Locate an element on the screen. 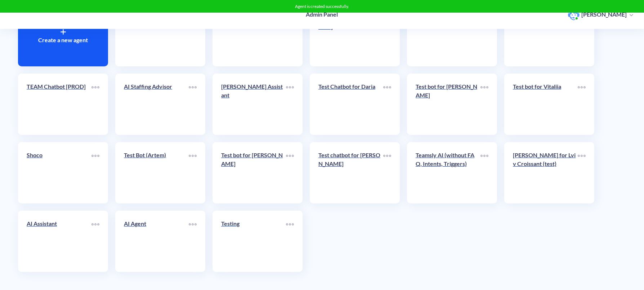 Image resolution: width=644 pixels, height=290 pixels. a: Kravet DEMO is located at coordinates (253, 35).